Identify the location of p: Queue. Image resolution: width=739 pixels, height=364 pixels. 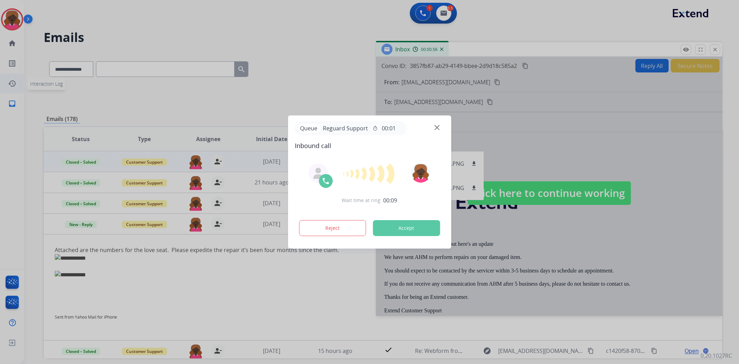
(309, 128).